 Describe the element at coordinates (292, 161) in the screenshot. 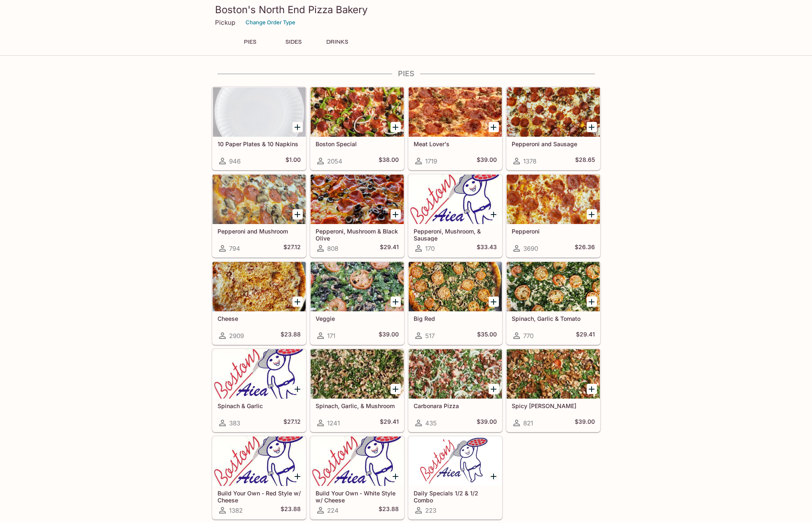

I see `h5: $1.00` at that location.